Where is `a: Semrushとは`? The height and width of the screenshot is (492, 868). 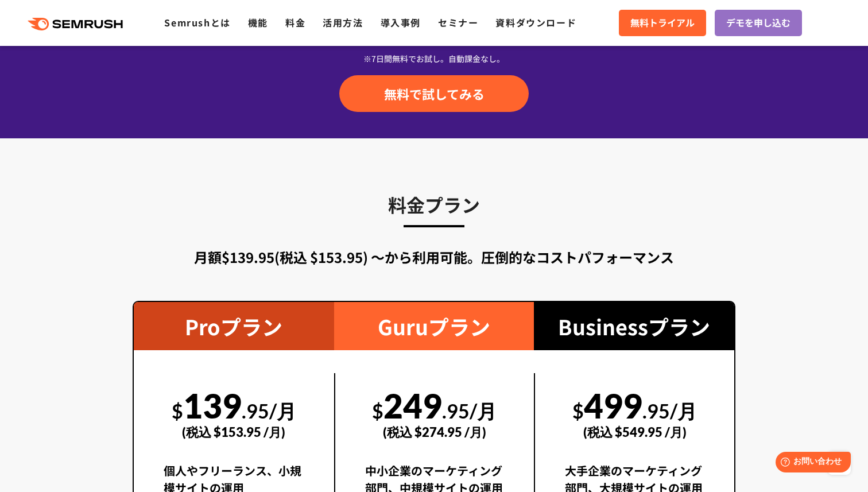
a: Semrushとは is located at coordinates (197, 22).